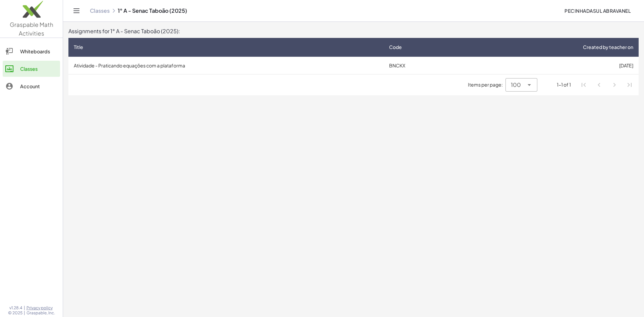  I want to click on span: pecinhadasul abravanel, so click(598, 11).